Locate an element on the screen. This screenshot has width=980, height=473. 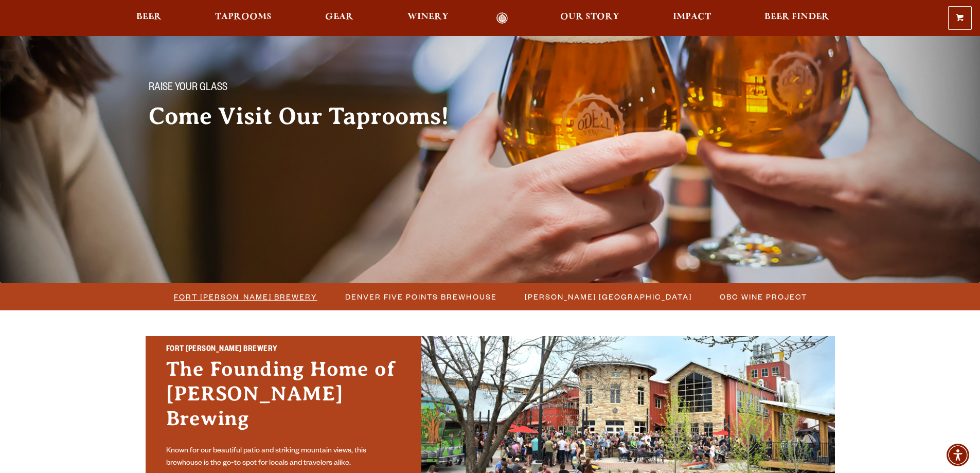
a: Winery is located at coordinates (428, 18).